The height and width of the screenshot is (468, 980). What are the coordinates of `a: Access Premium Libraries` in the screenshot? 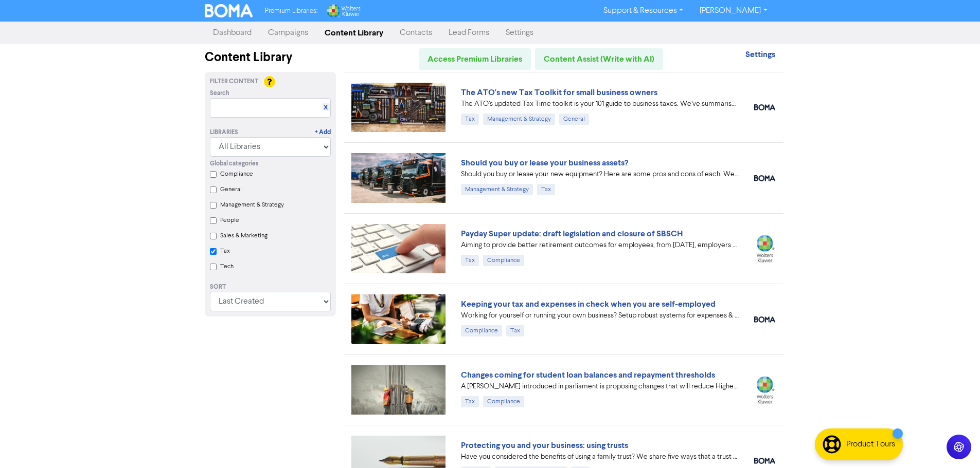 It's located at (475, 59).